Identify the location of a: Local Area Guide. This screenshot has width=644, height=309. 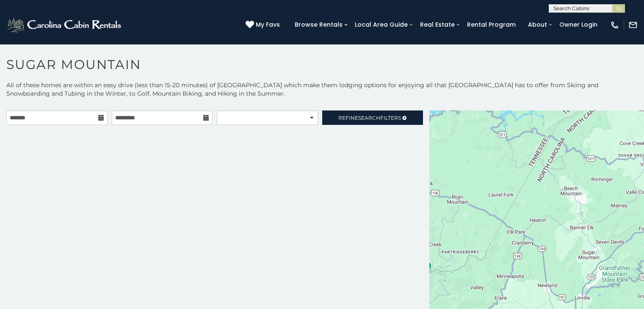
(381, 25).